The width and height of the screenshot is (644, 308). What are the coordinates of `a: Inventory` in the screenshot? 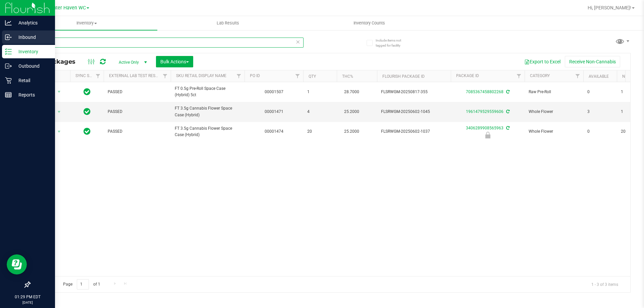 It's located at (86, 23).